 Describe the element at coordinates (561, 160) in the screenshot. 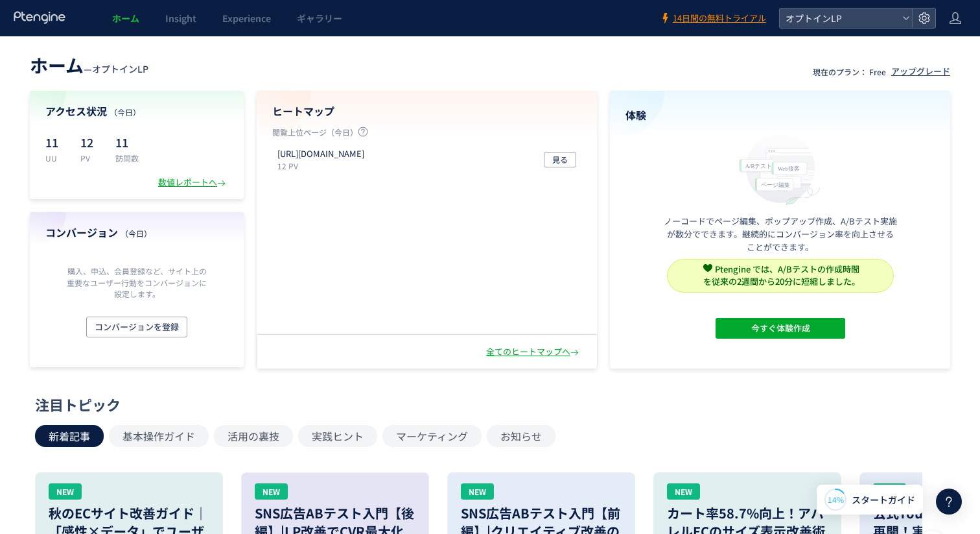

I see `span: 見る` at that location.